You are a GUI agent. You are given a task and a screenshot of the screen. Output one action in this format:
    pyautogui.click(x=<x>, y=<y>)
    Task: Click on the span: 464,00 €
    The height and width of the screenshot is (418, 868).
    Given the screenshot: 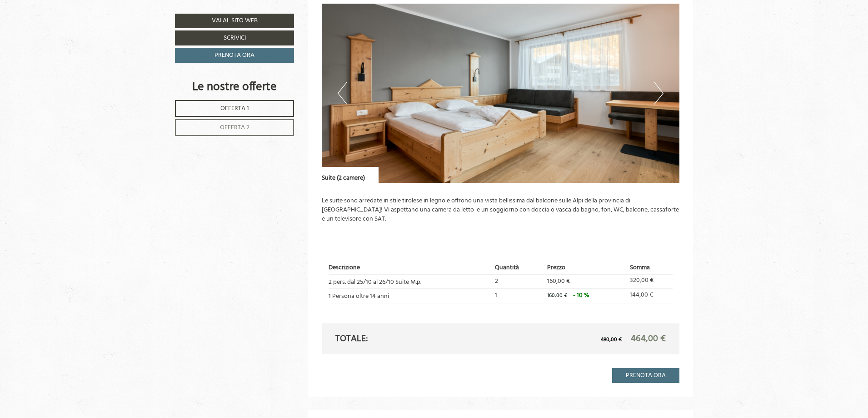 What is the action you would take?
    pyautogui.click(x=648, y=339)
    